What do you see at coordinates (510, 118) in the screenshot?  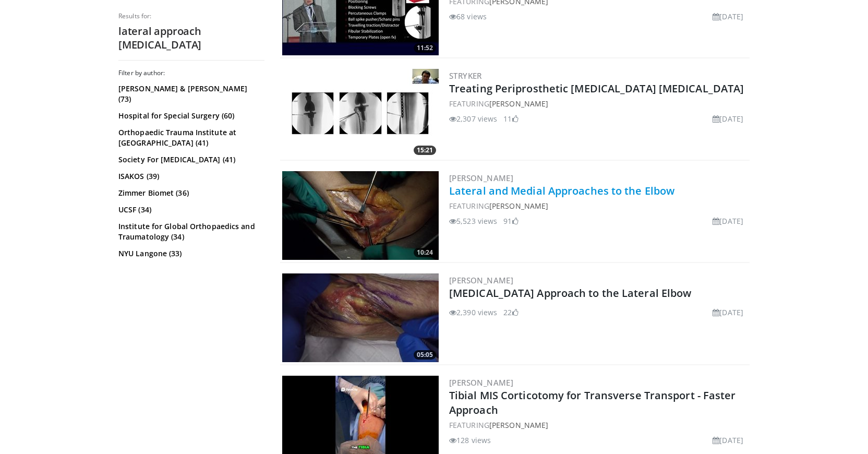 I see `li: 11` at bounding box center [510, 118].